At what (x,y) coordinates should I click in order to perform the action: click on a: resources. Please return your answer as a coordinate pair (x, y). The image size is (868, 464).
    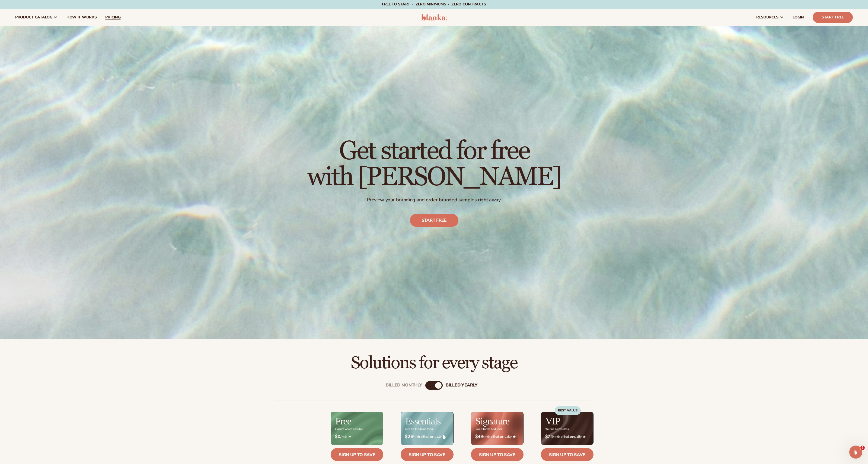
    Looking at the image, I should click on (770, 17).